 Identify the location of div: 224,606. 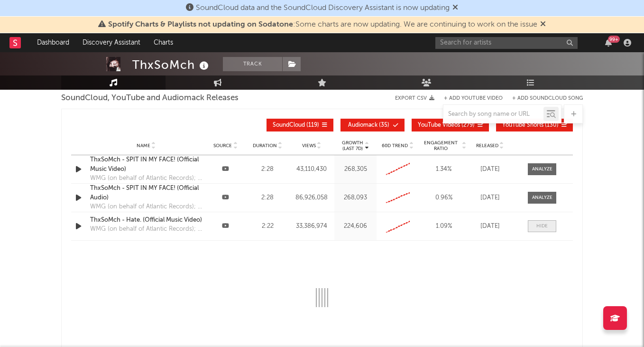
(355, 226).